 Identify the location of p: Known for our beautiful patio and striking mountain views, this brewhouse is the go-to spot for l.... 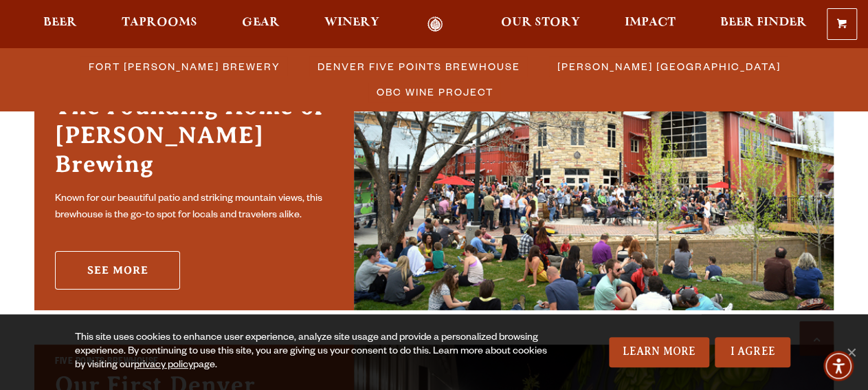
(194, 207).